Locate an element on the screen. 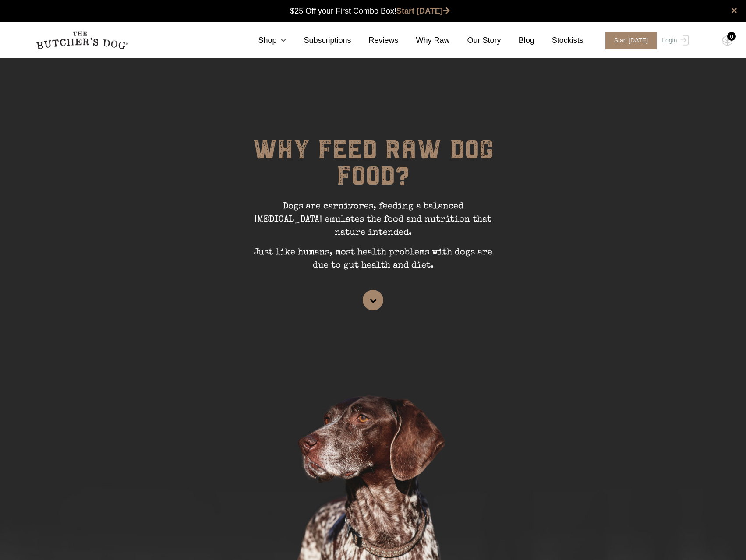 This screenshot has width=746, height=560. a: Why Raw is located at coordinates (424, 40).